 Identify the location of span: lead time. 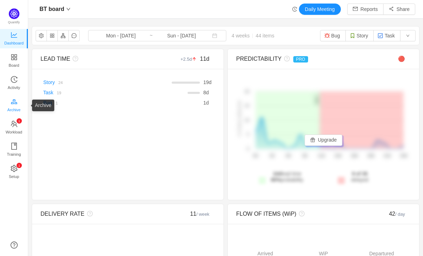
(287, 176).